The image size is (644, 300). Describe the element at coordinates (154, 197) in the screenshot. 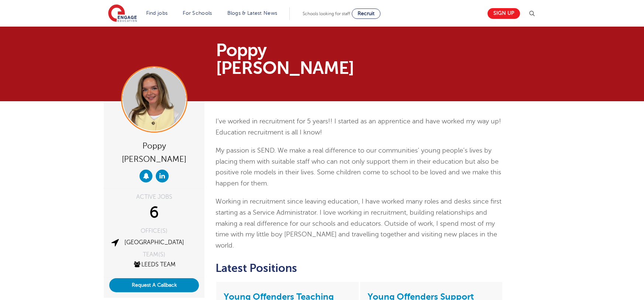

I see `div: ACTIVE JOBS` at that location.